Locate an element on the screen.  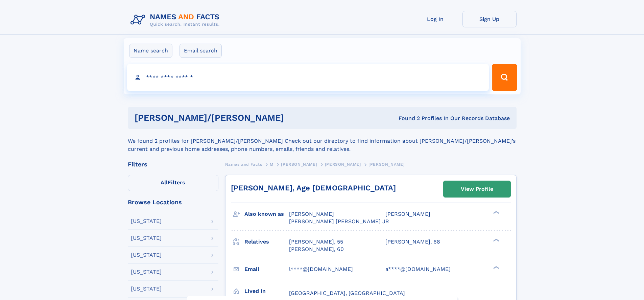
div: Found 2 Profiles In Our Records Database is located at coordinates (425, 119).